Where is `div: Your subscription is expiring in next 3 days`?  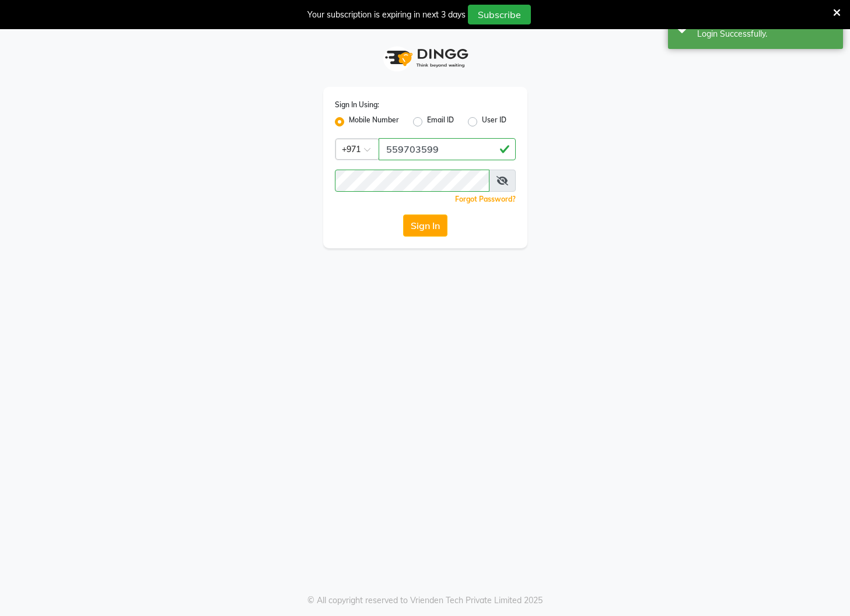
div: Your subscription is expiring in next 3 days is located at coordinates (386, 15).